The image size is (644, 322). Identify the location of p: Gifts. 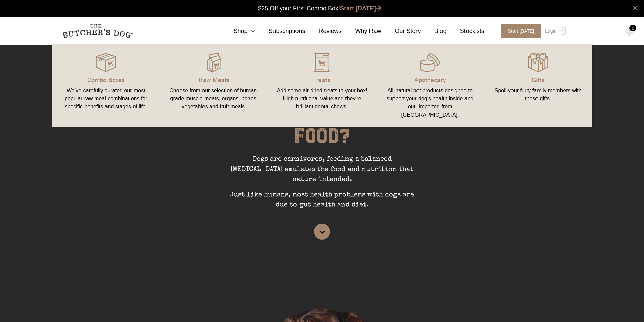
(538, 79).